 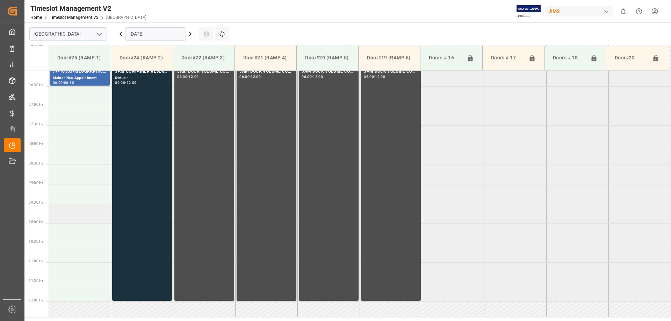 What do you see at coordinates (579, 11) in the screenshot?
I see `div: JIMS` at bounding box center [579, 11].